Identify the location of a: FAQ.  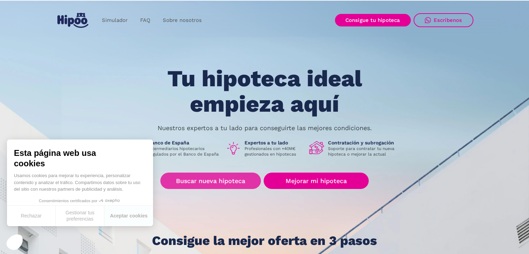
(145, 20).